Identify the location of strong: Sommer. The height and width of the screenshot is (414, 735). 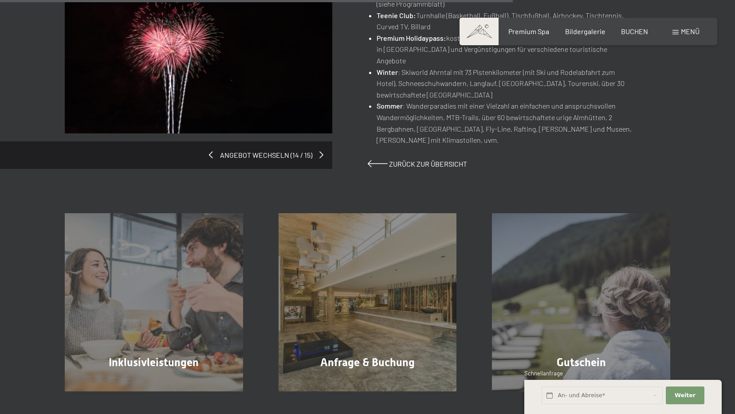
(390, 106).